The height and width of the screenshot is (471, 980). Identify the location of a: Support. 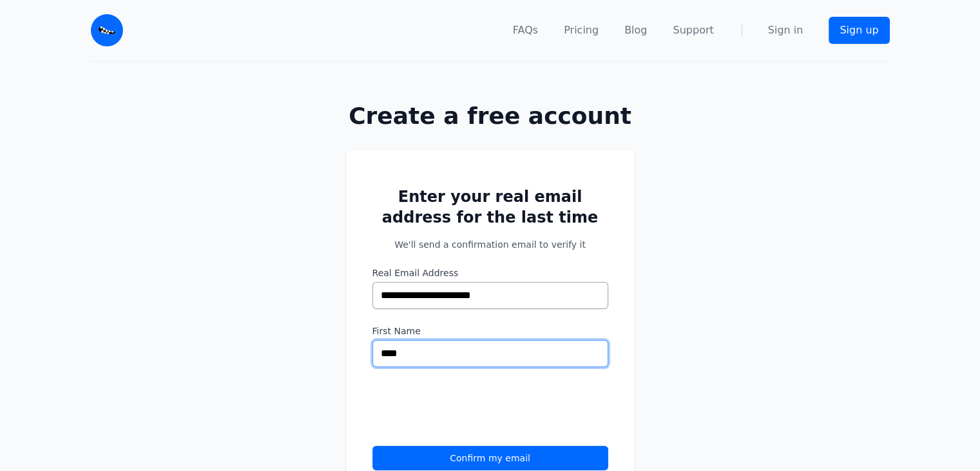
(693, 31).